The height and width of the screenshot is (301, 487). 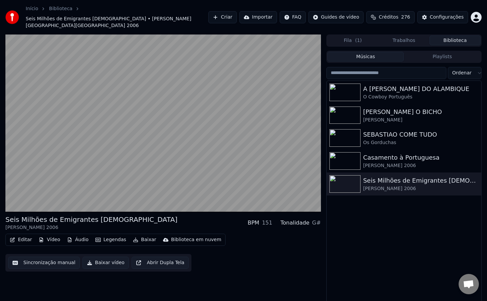 What do you see at coordinates (223, 17) in the screenshot?
I see `button: Criar` at bounding box center [223, 17].